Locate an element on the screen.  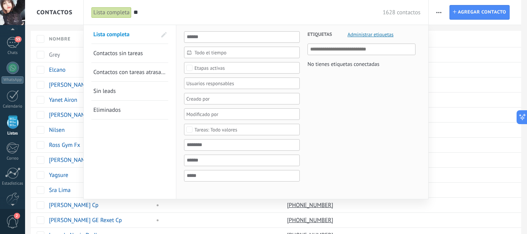
a: Lista completa is located at coordinates (125, 34).